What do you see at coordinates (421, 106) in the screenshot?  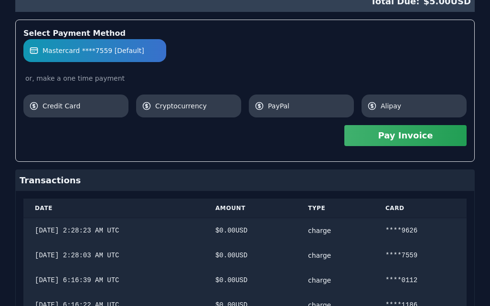 I see `span: Alipay` at bounding box center [421, 106].